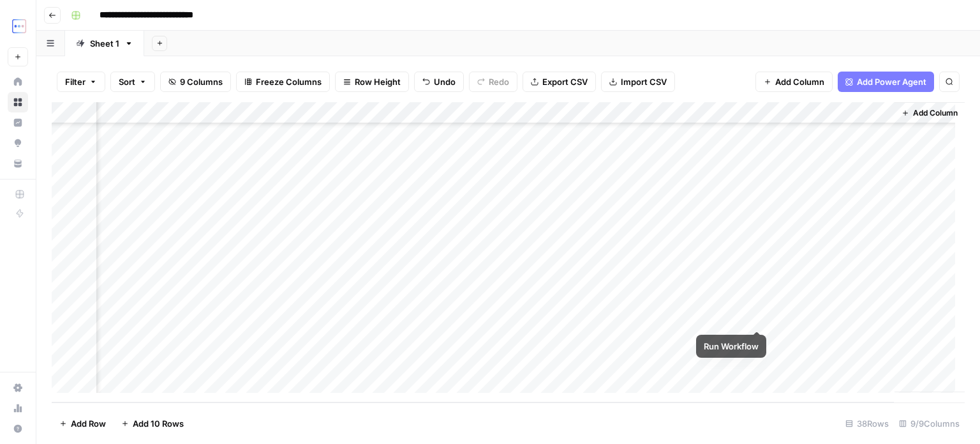 The width and height of the screenshot is (980, 444). Describe the element at coordinates (644, 81) in the screenshot. I see `span: Import CSV` at that location.